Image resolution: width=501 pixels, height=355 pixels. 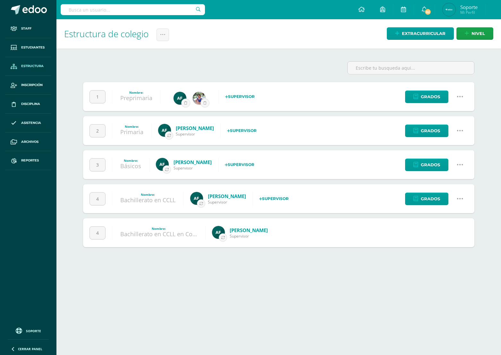 What do you see at coordinates (132, 132) in the screenshot?
I see `a: Primaria` at bounding box center [132, 132].